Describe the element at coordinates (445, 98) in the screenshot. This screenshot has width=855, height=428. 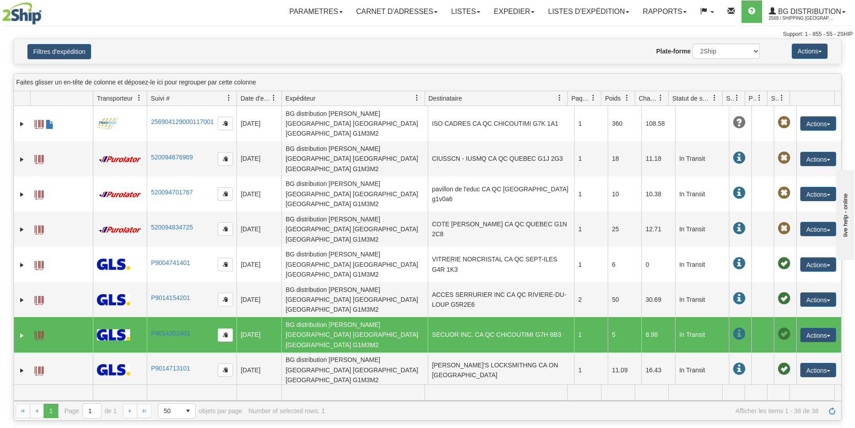
I see `span: Destinataire` at that location.